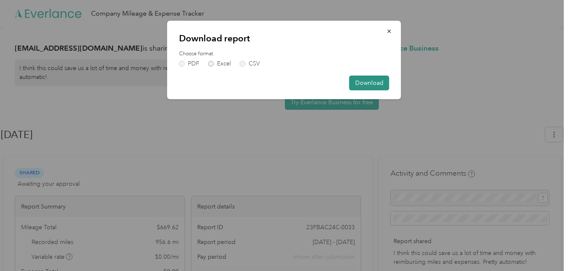 Image resolution: width=568 pixels, height=271 pixels. What do you see at coordinates (284, 54) in the screenshot?
I see `label: Choose format` at bounding box center [284, 54].